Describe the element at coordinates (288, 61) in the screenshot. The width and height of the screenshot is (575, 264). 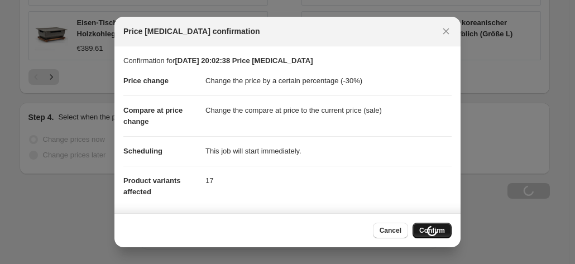
I see `p: Confirmation for` at that location.